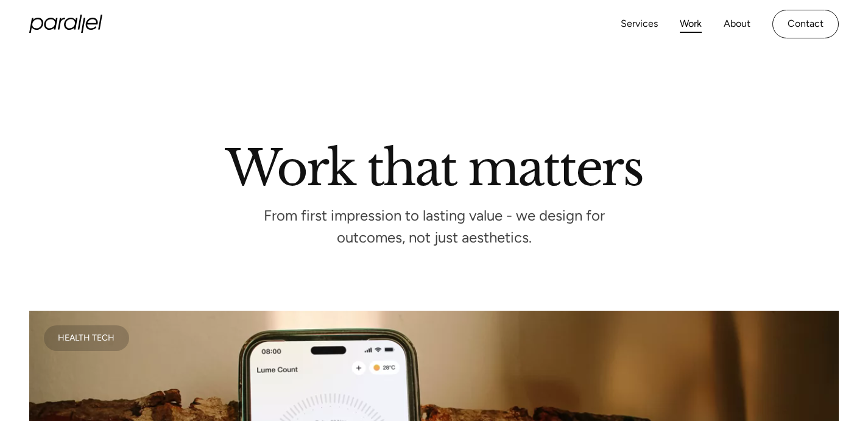 The width and height of the screenshot is (868, 421). What do you see at coordinates (434, 166) in the screenshot?
I see `h2: Work that matters` at bounding box center [434, 166].